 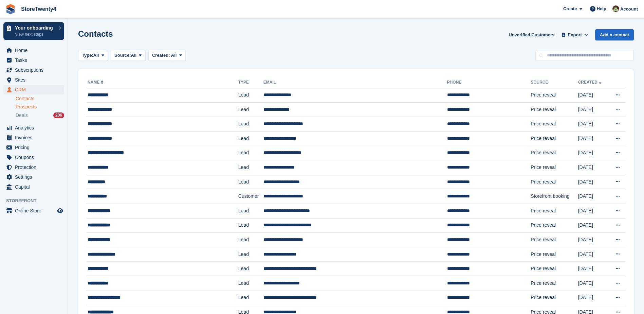 What do you see at coordinates (33, 31) in the screenshot?
I see `a: Your onboarding View next steps` at bounding box center [33, 31].